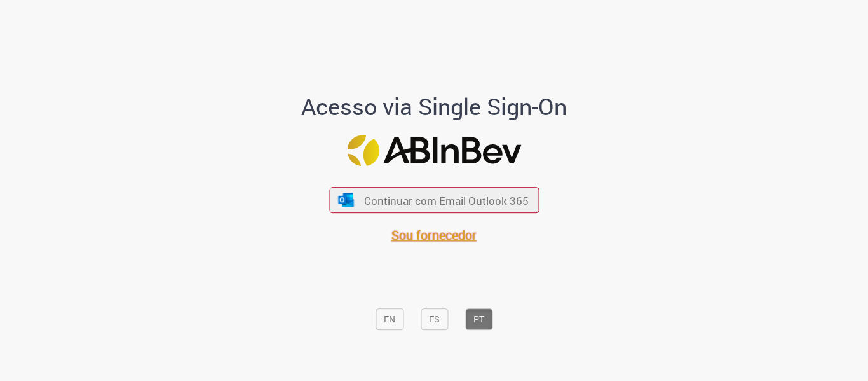 The width and height of the screenshot is (868, 381). Describe the element at coordinates (478, 319) in the screenshot. I see `button: PT` at that location.